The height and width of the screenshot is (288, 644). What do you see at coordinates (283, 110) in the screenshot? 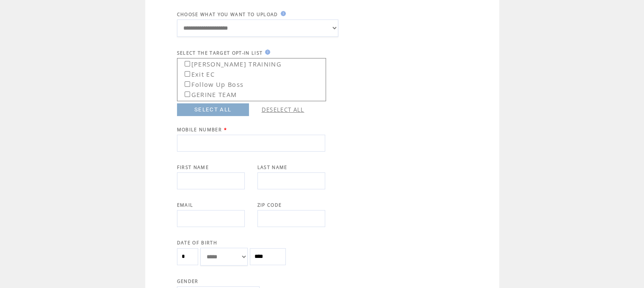
I see `a: DESELECT ALL` at bounding box center [283, 110].